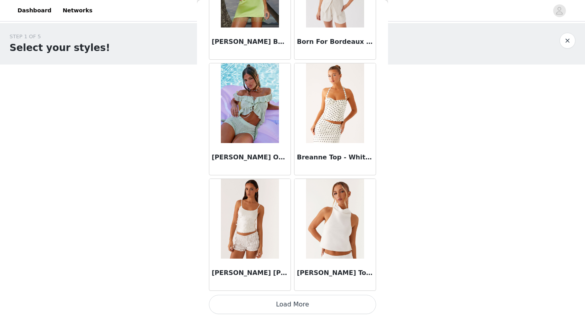  I want to click on h1: Select your styles!, so click(60, 48).